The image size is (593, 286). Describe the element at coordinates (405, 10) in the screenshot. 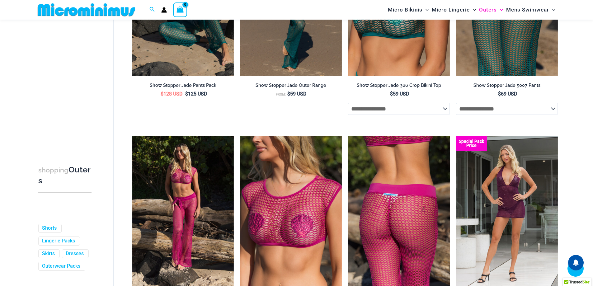

I see `span: Micro Bikinis` at that location.